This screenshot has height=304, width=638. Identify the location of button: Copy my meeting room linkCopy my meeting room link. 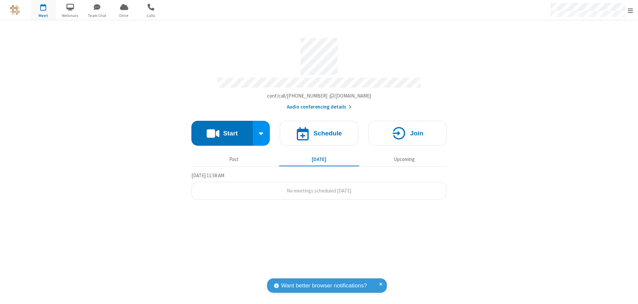
(319, 96).